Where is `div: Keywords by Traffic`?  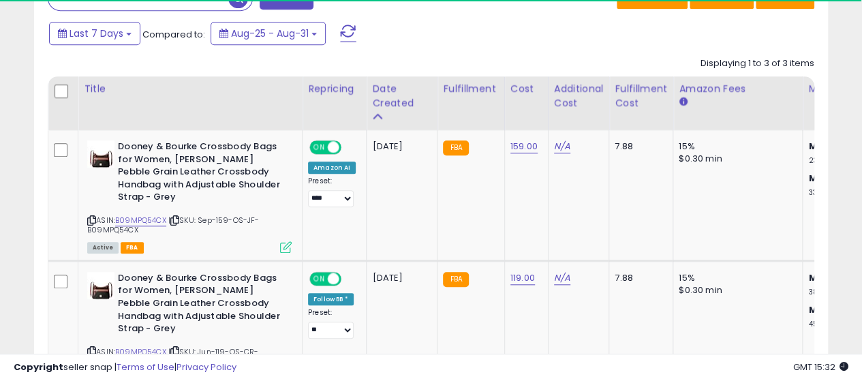 div: Keywords by Traffic is located at coordinates (190, 85).